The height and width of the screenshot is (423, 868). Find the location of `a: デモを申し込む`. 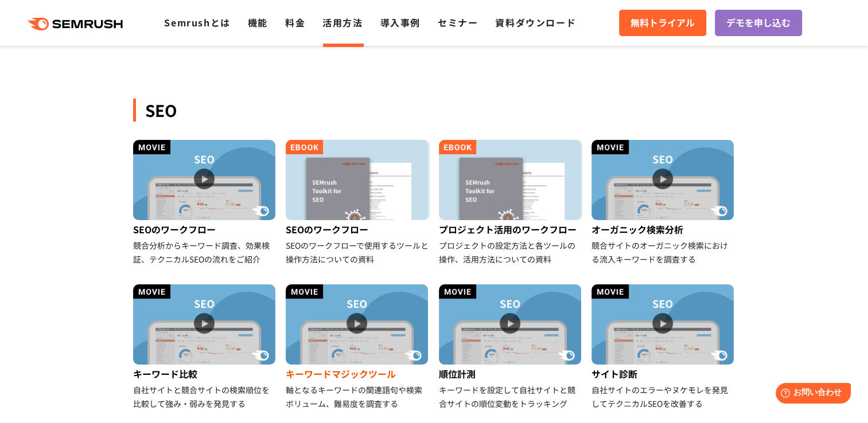

a: デモを申し込む is located at coordinates (758, 23).